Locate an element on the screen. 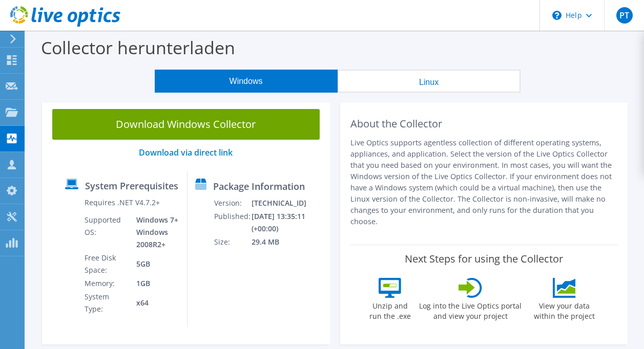 The width and height of the screenshot is (644, 349). td: System Type: is located at coordinates (106, 303).